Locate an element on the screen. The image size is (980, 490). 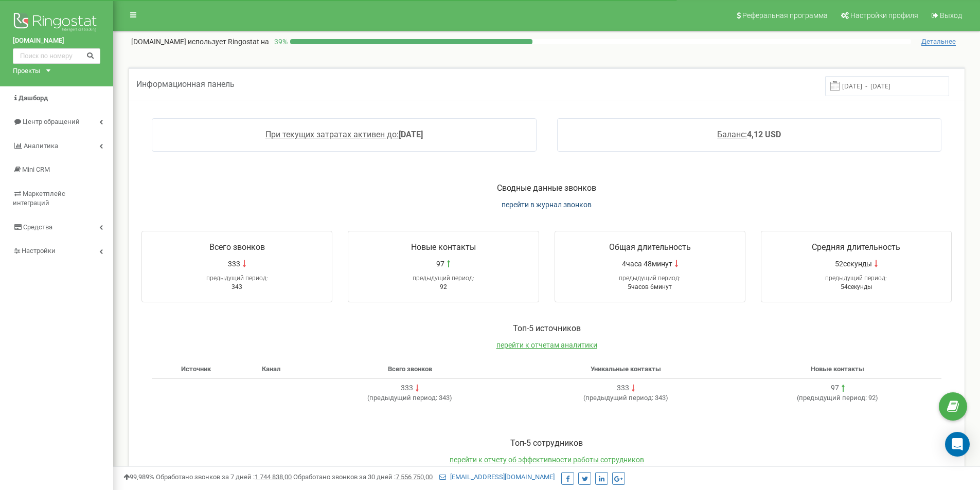
div: Open Intercom Messenger is located at coordinates (957, 444).